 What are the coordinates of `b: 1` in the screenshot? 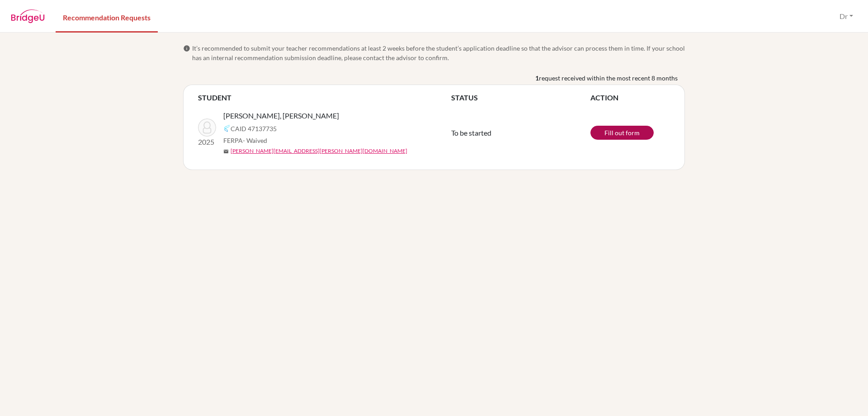 It's located at (537, 78).